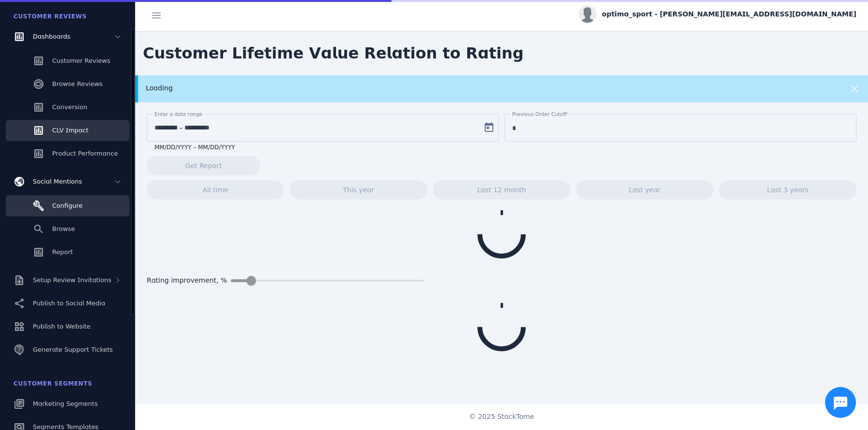 The image size is (868, 430). What do you see at coordinates (72, 280) in the screenshot?
I see `span: Setup Review Invitations` at bounding box center [72, 280].